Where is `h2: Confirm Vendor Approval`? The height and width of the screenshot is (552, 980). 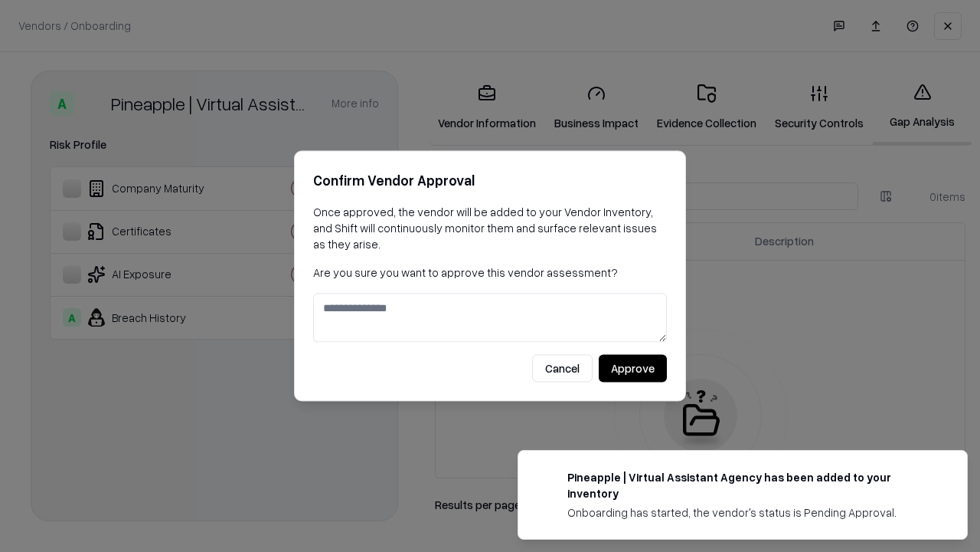
h2: Confirm Vendor Approval is located at coordinates (490, 180).